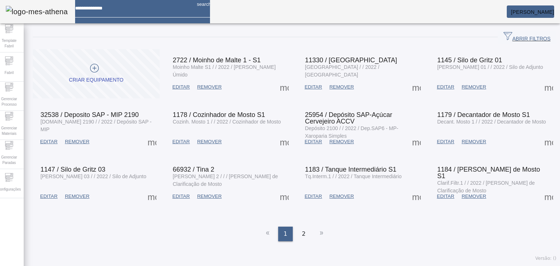 This screenshot has height=266, width=560. I want to click on span: 25954 / Depósito SAP-Açúcar Cervejeiro ACCV, so click(348, 118).